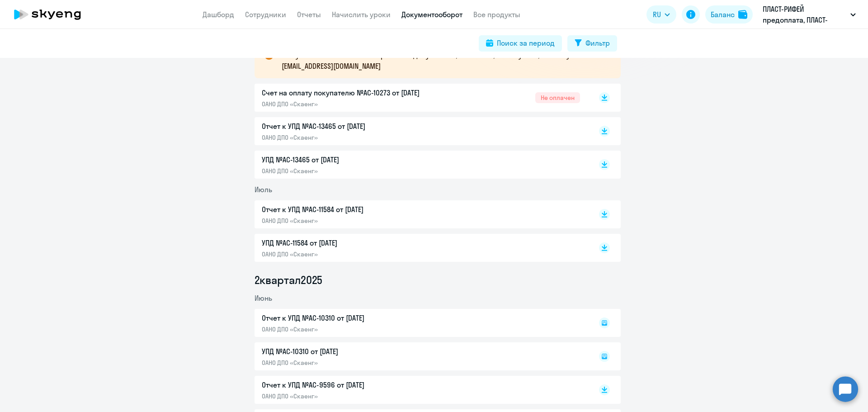 The image size is (868, 412). Describe the element at coordinates (722, 15) in the screenshot. I see `div: Баланс` at that location.